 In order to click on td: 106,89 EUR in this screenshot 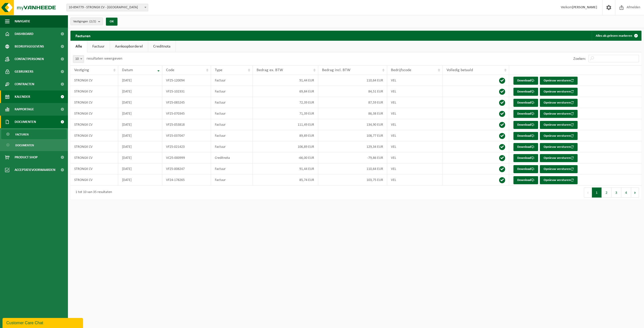, I will do `click(286, 147)`.